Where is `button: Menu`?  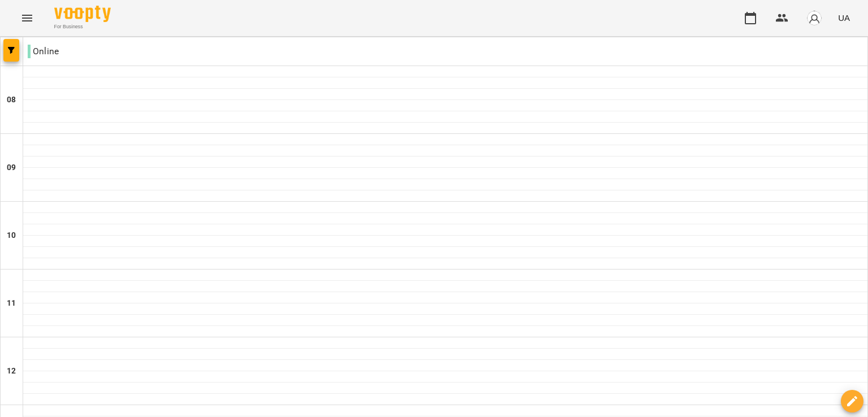 button: Menu is located at coordinates (27, 18).